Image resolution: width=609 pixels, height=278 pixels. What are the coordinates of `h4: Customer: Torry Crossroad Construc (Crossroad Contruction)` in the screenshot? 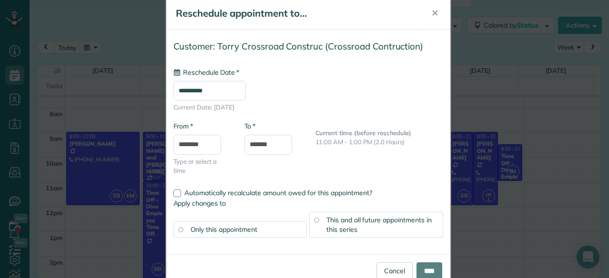 It's located at (309, 46).